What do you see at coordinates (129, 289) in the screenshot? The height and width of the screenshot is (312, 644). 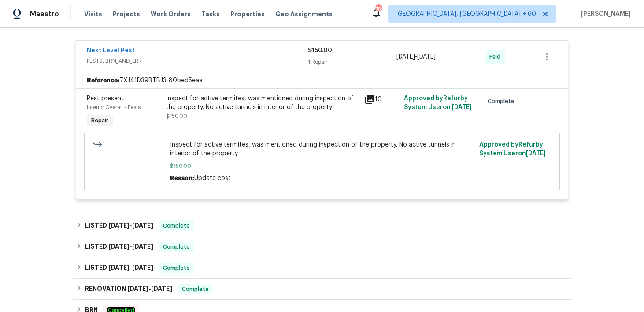 I see `h6: RENOVATION` at bounding box center [129, 289].